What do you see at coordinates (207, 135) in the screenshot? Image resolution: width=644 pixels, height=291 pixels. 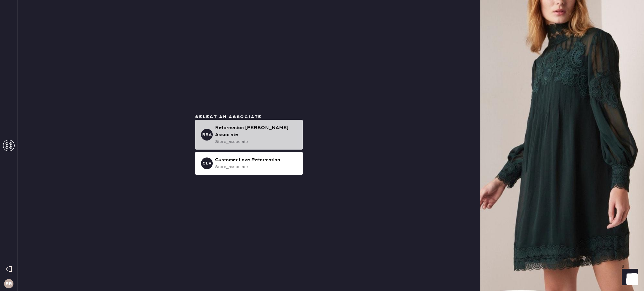 I see `h3: RRA` at bounding box center [207, 135].